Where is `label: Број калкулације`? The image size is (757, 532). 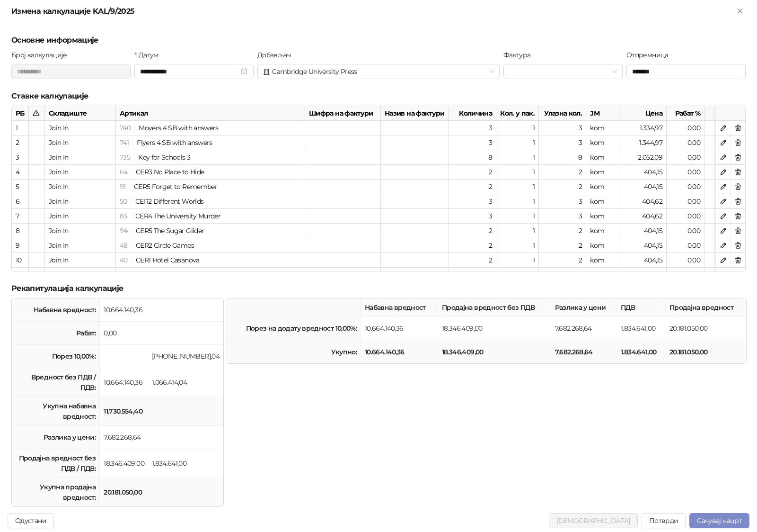
label: Број калкулације is located at coordinates (42, 55).